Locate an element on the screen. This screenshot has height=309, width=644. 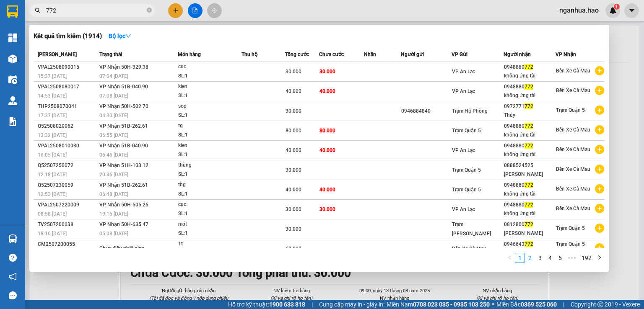
span: VP Nhận 51H-103.12 is located at coordinates (123, 165).